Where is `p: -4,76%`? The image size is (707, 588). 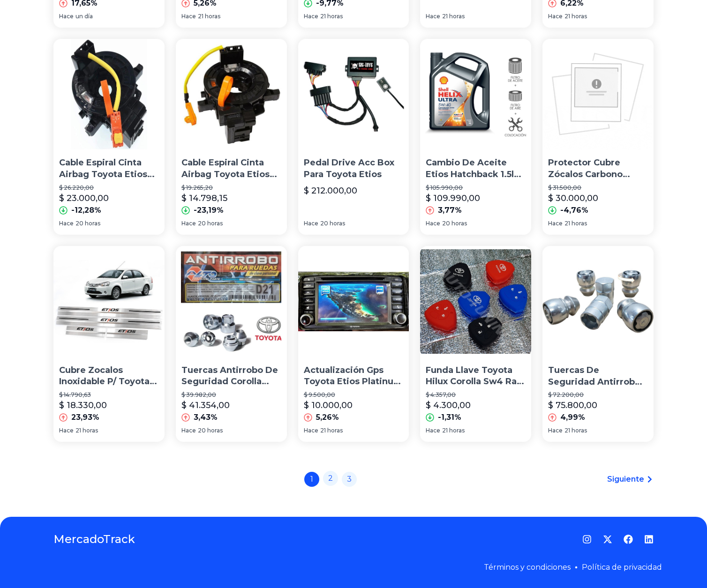 p: -4,76% is located at coordinates (574, 211).